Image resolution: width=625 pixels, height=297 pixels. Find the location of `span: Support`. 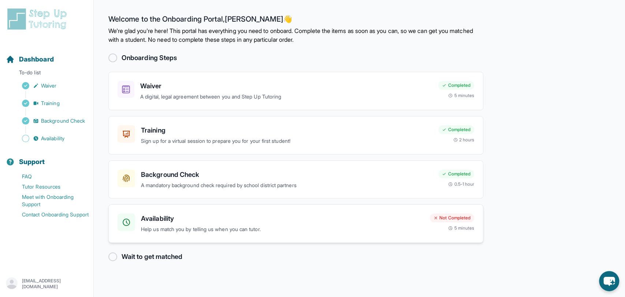

span: Support is located at coordinates (32, 162).